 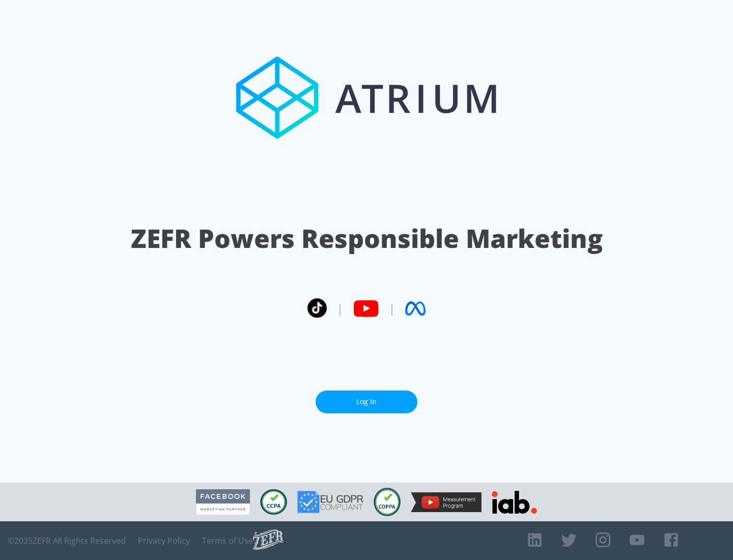 What do you see at coordinates (367, 401) in the screenshot?
I see `a: Log In` at bounding box center [367, 401].